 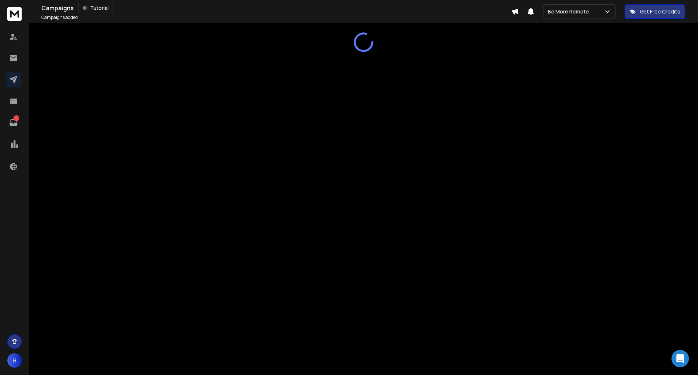 What do you see at coordinates (680, 359) in the screenshot?
I see `div: Open Intercom Messenger` at bounding box center [680, 359].